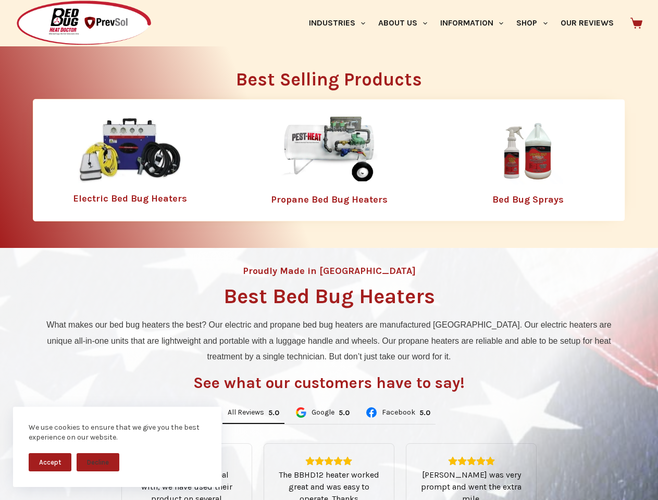 Image resolution: width=658 pixels, height=500 pixels. What do you see at coordinates (50, 462) in the screenshot?
I see `button: Accept` at bounding box center [50, 462].